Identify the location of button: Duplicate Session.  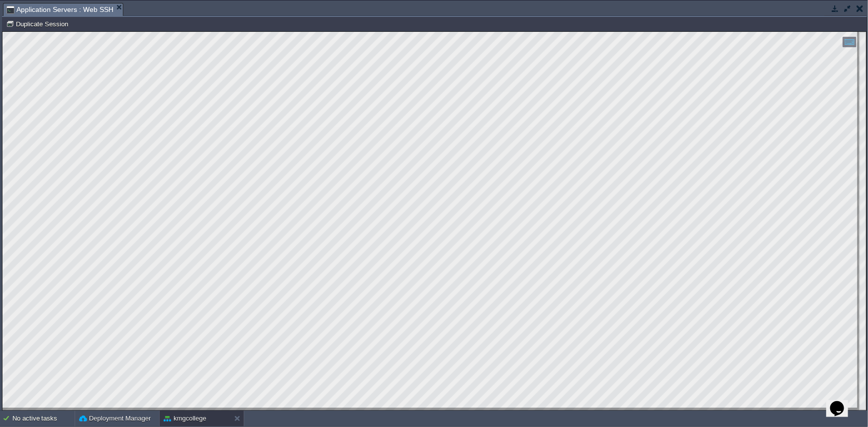
(38, 24).